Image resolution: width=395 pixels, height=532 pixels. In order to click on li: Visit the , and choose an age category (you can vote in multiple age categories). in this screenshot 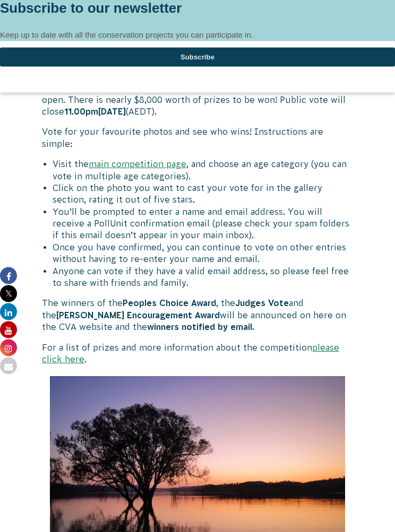, I will do `click(203, 170)`.